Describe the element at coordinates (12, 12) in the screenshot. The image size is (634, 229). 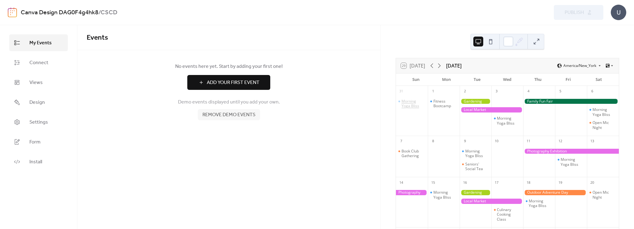
I see `img: logo` at that location.